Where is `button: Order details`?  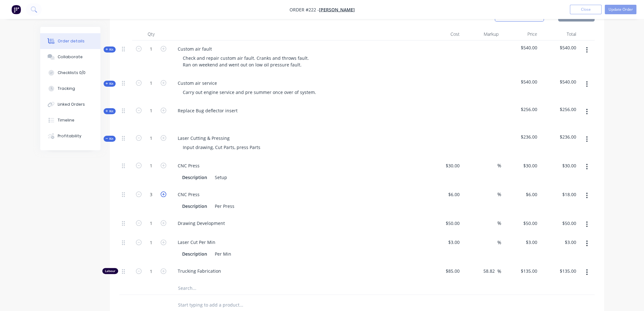
button: Order details is located at coordinates (70, 41).